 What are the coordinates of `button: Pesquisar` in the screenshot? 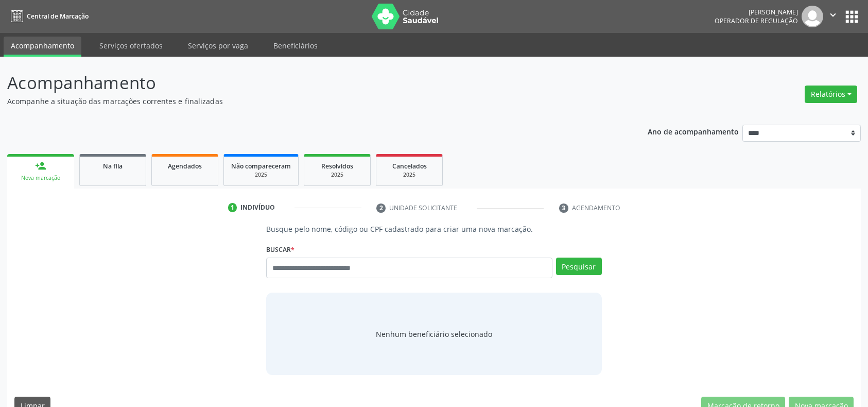 It's located at (578, 266).